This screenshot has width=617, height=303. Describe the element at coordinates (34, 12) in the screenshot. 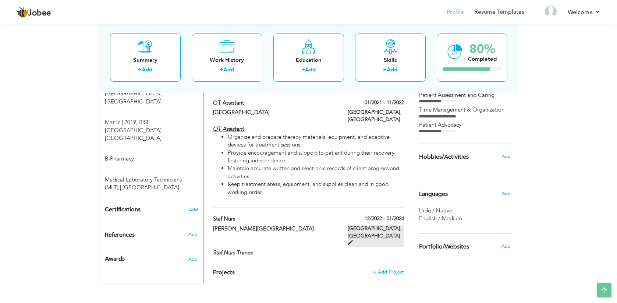

I see `a: Jobee` at that location.